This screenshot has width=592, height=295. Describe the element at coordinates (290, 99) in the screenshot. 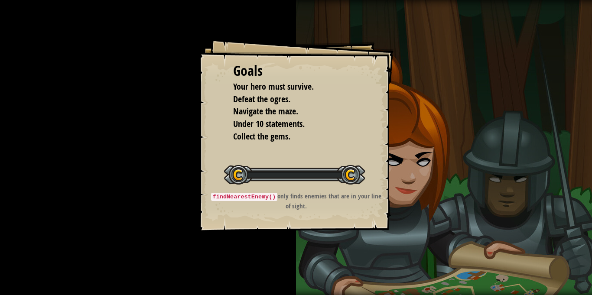

I see `li: Defeat the ogres.` at that location.